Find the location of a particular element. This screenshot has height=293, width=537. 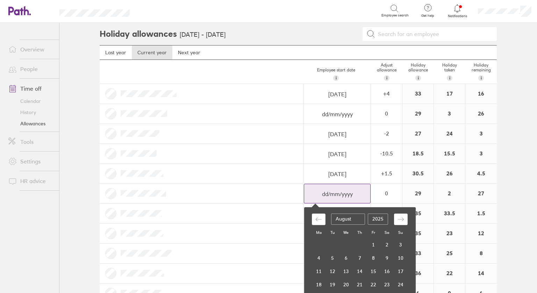

span: Notifications is located at coordinates (458, 16).